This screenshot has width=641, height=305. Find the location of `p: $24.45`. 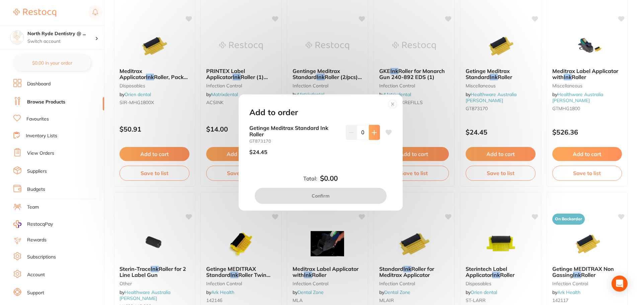

p: $24.45 is located at coordinates (258, 152).